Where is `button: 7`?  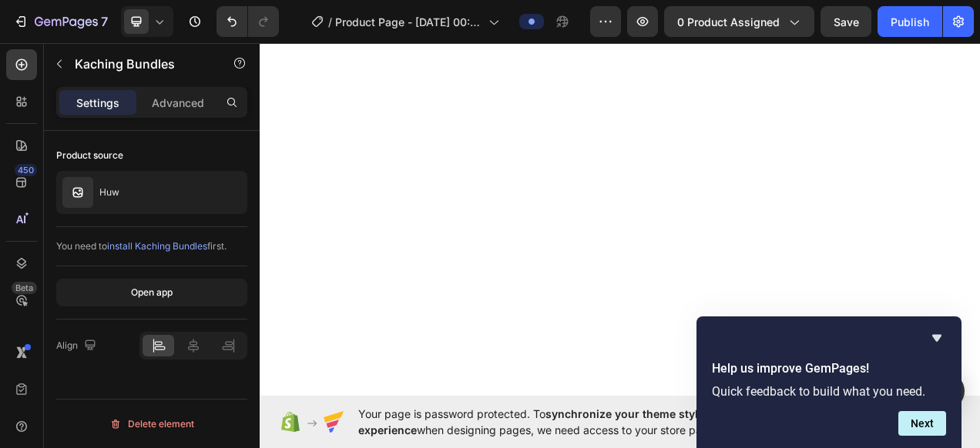
button: 7 is located at coordinates (60, 22).